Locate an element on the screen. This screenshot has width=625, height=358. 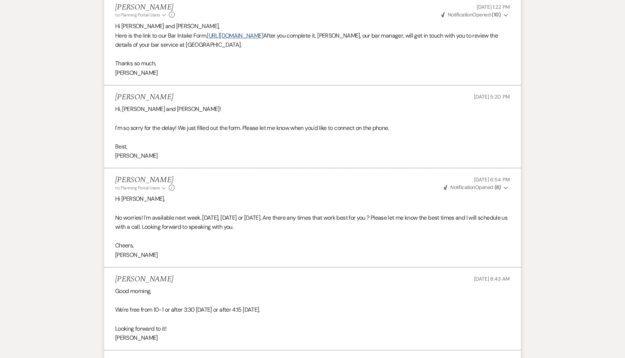
p: Cheers, is located at coordinates (312, 246).